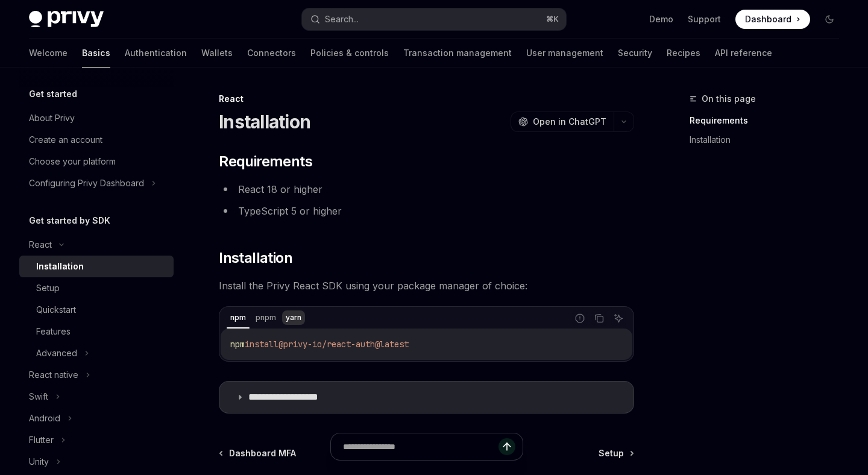 The height and width of the screenshot is (475, 868). What do you see at coordinates (350, 53) in the screenshot?
I see `a: Policies & controls` at bounding box center [350, 53].